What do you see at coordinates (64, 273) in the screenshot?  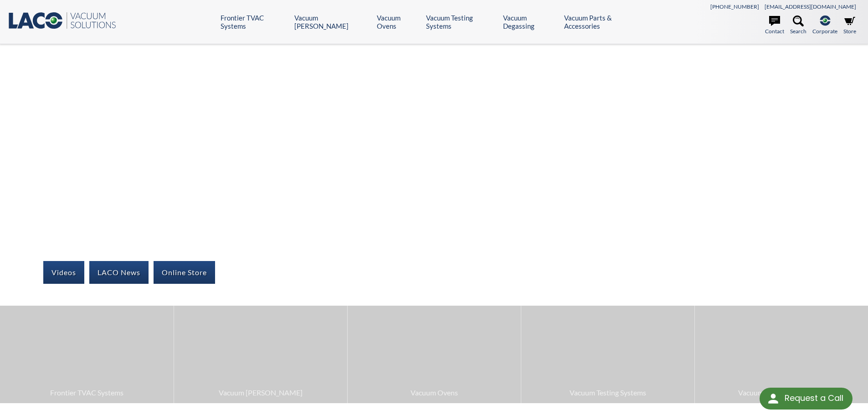 I see `a: Videos` at bounding box center [64, 273].